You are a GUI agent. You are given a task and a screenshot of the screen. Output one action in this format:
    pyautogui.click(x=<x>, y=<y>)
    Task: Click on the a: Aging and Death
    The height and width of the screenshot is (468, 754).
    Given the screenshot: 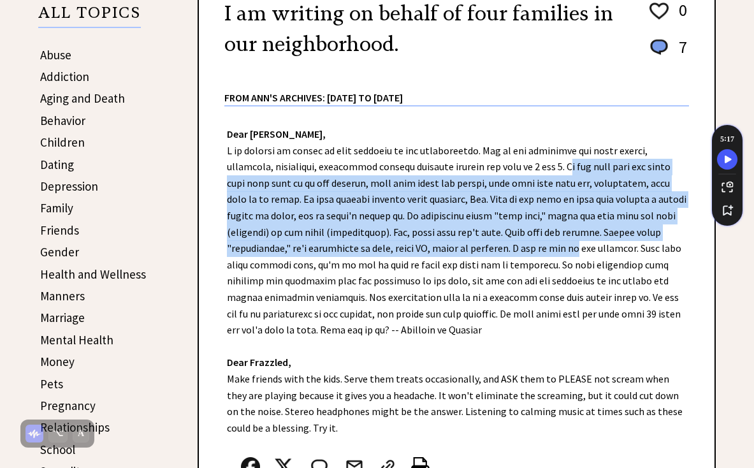 What is the action you would take?
    pyautogui.click(x=82, y=98)
    